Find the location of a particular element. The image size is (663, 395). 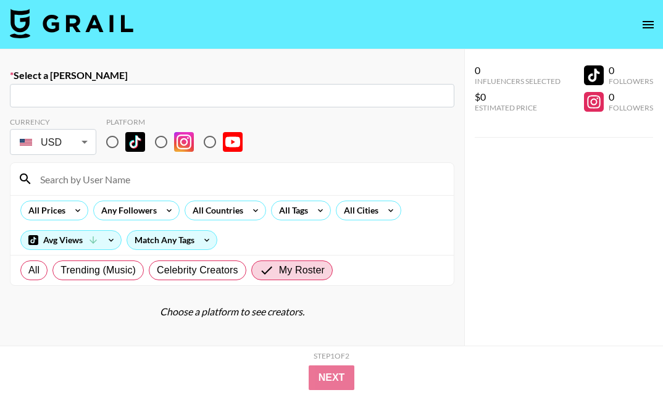

span: All is located at coordinates (34, 270).